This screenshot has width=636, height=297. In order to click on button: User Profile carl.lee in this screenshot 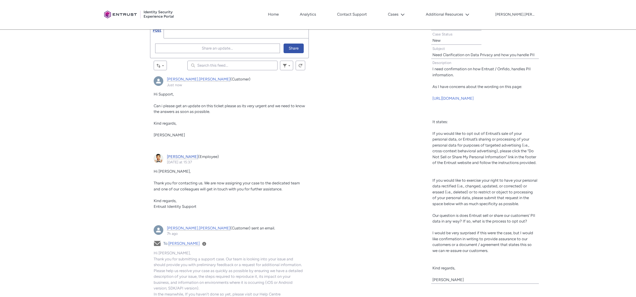, I will do `click(515, 14)`.